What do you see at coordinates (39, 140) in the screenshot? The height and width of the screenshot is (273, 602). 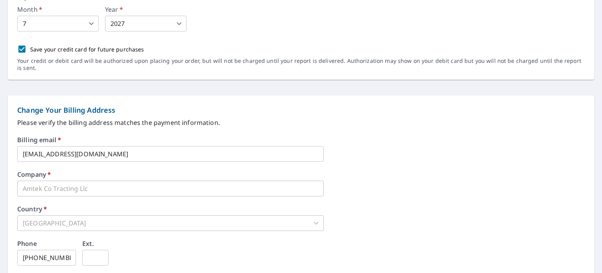 I see `label: Billing email` at bounding box center [39, 140].